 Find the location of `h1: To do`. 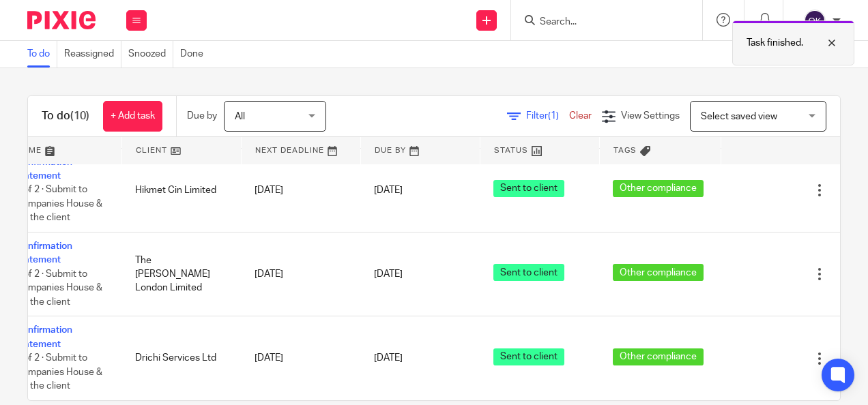

h1: To do is located at coordinates (66, 116).